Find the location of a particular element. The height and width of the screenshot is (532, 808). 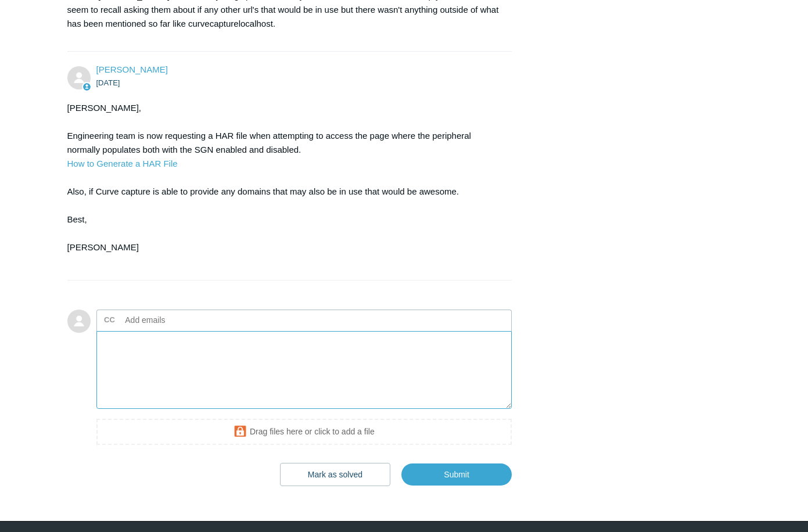

input: Add emails is located at coordinates (183, 320).